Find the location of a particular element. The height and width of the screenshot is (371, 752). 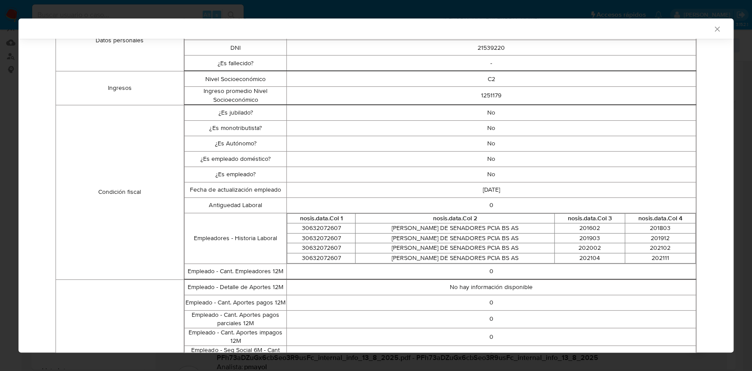

th: nosis.data.Col 3 is located at coordinates (590, 218).